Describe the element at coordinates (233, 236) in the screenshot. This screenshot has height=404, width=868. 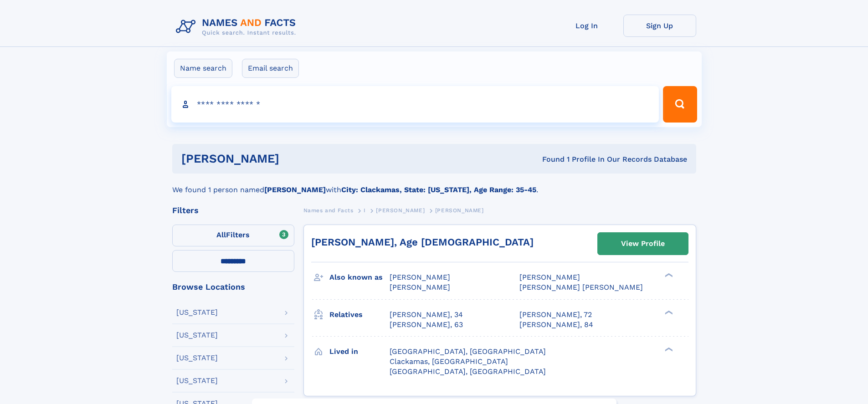
I see `label: Filters` at that location.